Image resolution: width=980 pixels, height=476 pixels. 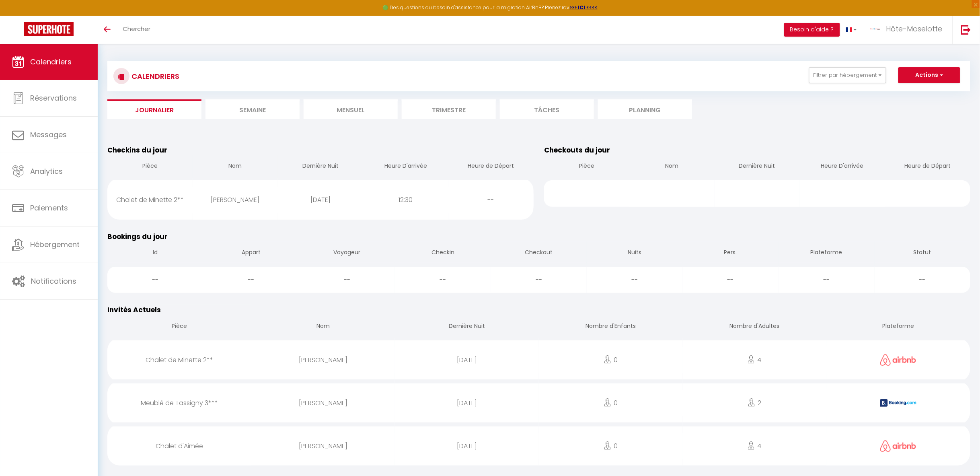 I want to click on button: Besoin d'aide ?, so click(x=812, y=29).